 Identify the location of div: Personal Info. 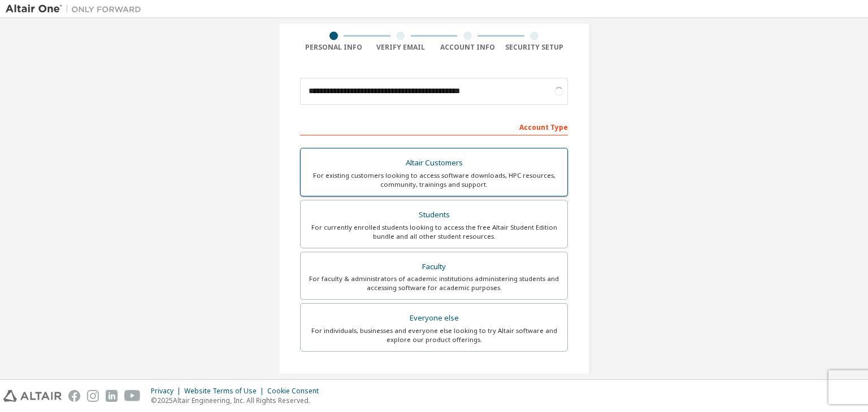
(333, 47).